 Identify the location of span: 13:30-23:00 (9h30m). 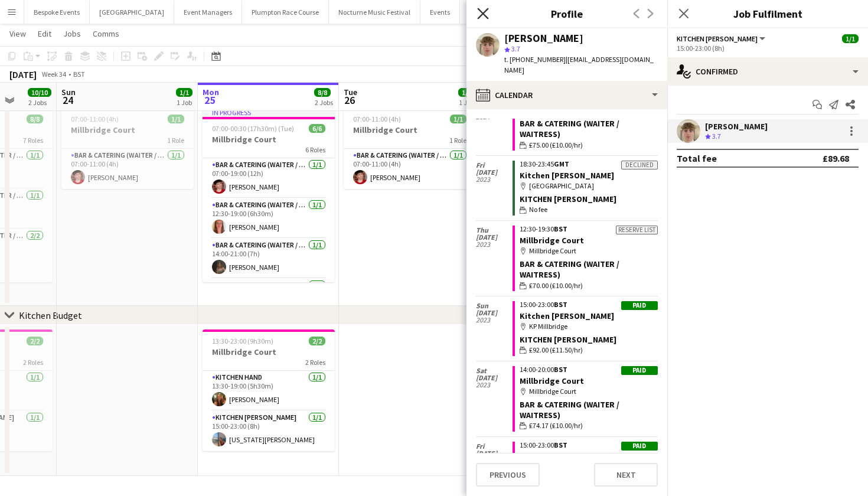
(242, 341).